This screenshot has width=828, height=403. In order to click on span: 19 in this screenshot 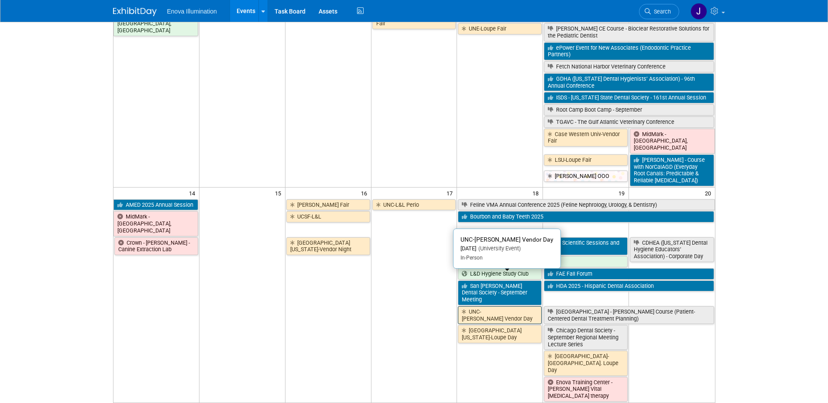, I will do `click(623, 193)`.